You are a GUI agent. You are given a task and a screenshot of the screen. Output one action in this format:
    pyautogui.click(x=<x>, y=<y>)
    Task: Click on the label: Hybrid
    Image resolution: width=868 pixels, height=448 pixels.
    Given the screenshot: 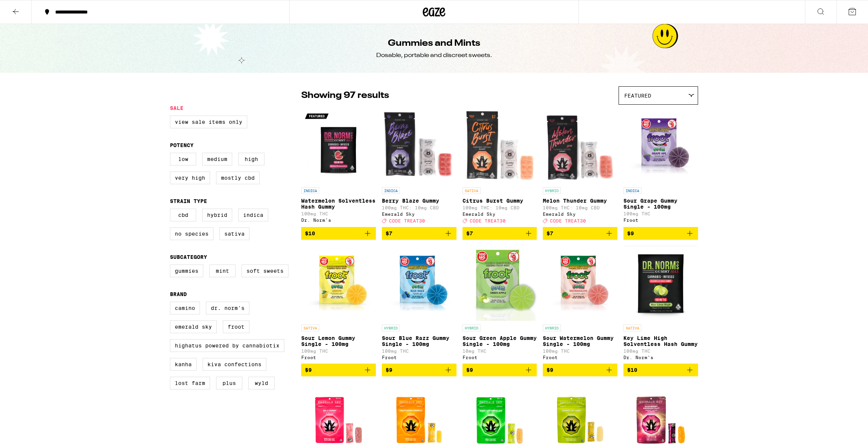 What is the action you would take?
    pyautogui.click(x=217, y=215)
    